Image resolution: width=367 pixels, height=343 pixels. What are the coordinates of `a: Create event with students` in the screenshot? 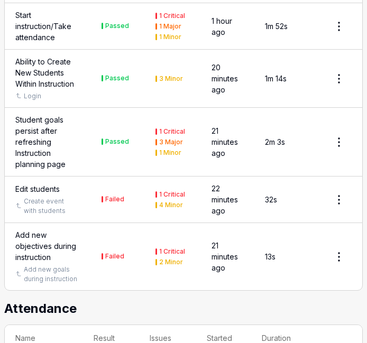 It's located at (51, 206).